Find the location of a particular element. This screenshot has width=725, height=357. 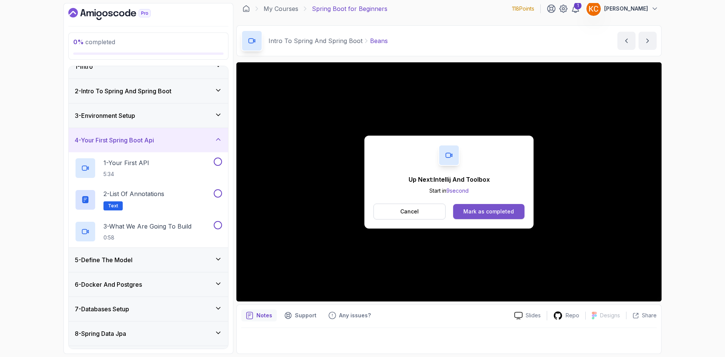

p: Beans is located at coordinates (379, 41).